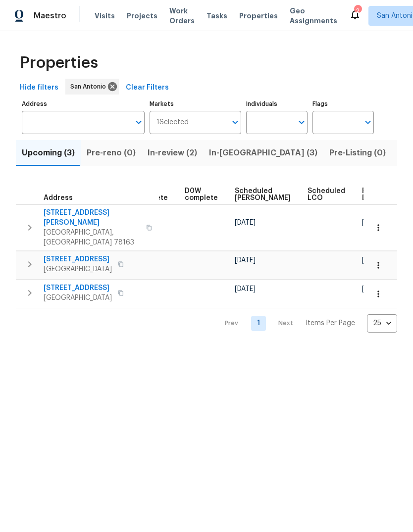 This screenshot has width=413, height=532. What do you see at coordinates (90, 86) in the screenshot?
I see `span: San Antonio` at bounding box center [90, 86].